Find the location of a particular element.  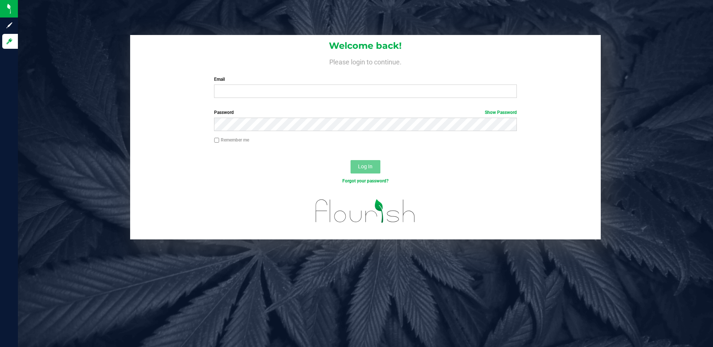

input: Remember me is located at coordinates (217, 141).